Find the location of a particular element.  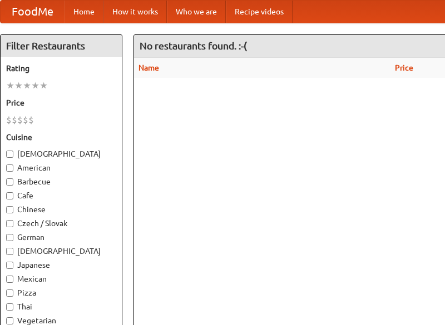

input: Cafe is located at coordinates (9, 196).